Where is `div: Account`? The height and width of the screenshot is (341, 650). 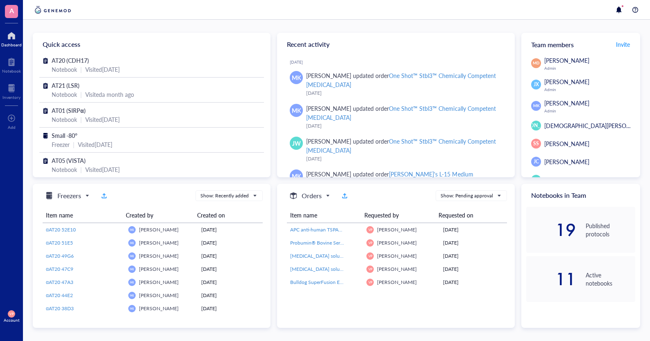
div: Account is located at coordinates (11, 320).